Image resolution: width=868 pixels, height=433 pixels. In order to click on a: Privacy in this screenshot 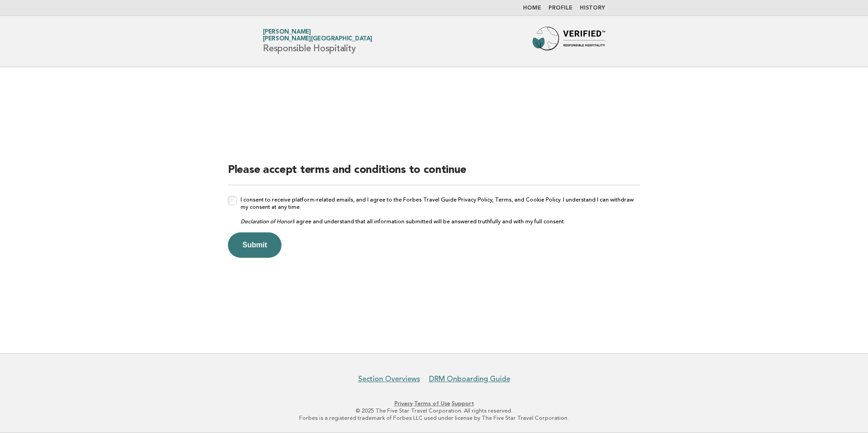, I will do `click(404, 403)`.